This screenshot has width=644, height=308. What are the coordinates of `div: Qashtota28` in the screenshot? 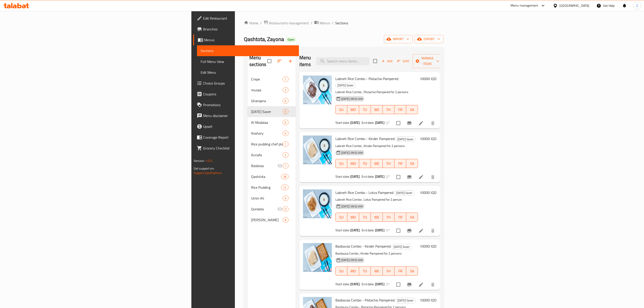 It's located at (271, 177).